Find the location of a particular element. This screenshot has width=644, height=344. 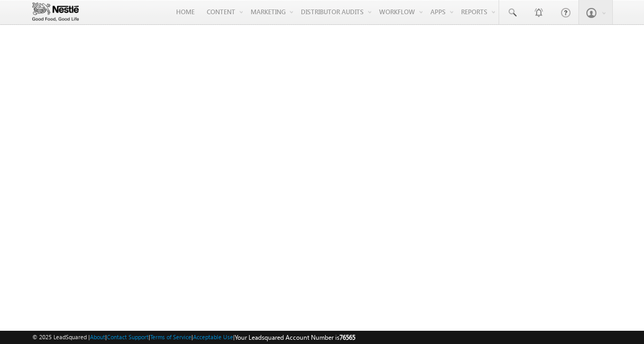

a: Terms of Service is located at coordinates (171, 336).